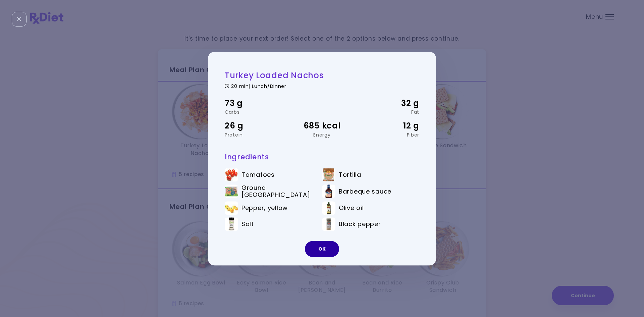 This screenshot has height=317, width=644. Describe the element at coordinates (351, 208) in the screenshot. I see `span: Olive oil` at that location.